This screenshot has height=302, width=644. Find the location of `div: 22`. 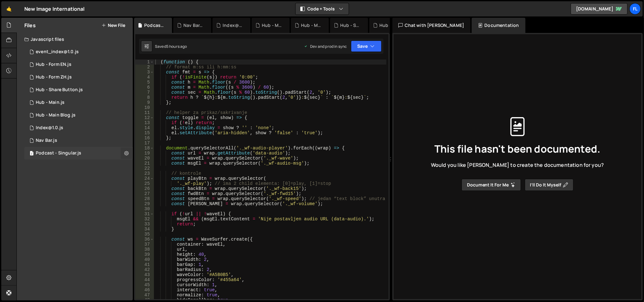

div: 22 is located at coordinates (145, 168).